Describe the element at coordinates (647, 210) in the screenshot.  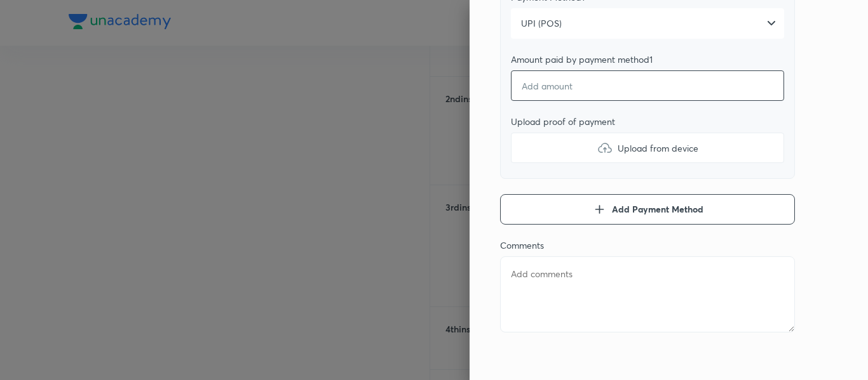
I see `button: Add Payment Method` at that location.